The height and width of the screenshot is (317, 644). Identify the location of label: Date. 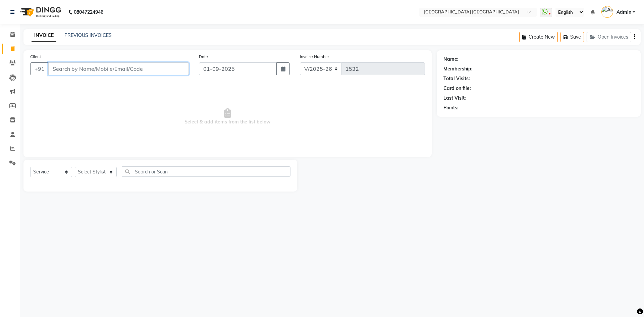
(204, 57).